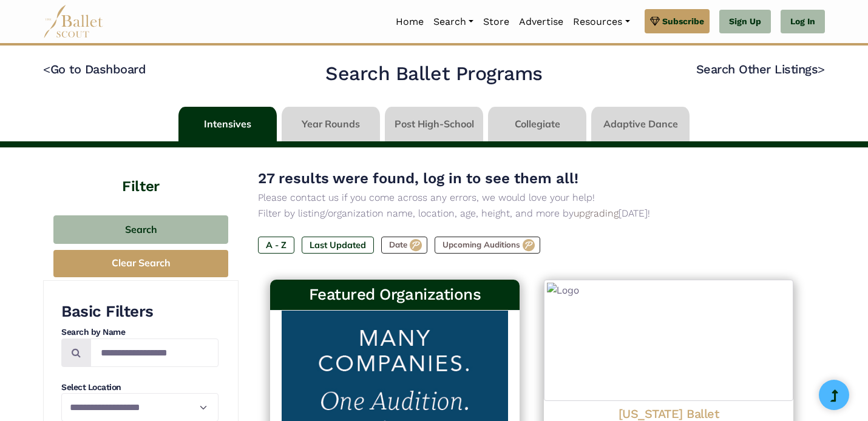  Describe the element at coordinates (337, 245) in the screenshot. I see `label: Last Updated` at that location.